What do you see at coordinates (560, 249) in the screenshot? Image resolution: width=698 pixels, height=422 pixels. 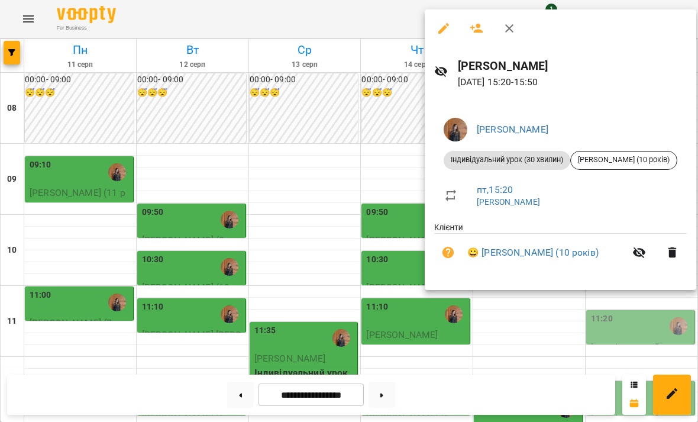 I see `ul: Клієнти` at bounding box center [560, 249].